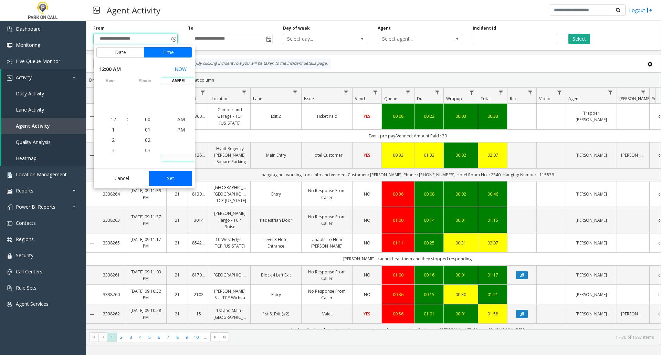 The image size is (661, 355). What do you see at coordinates (113, 140) in the screenshot?
I see `span: 2` at bounding box center [113, 140].